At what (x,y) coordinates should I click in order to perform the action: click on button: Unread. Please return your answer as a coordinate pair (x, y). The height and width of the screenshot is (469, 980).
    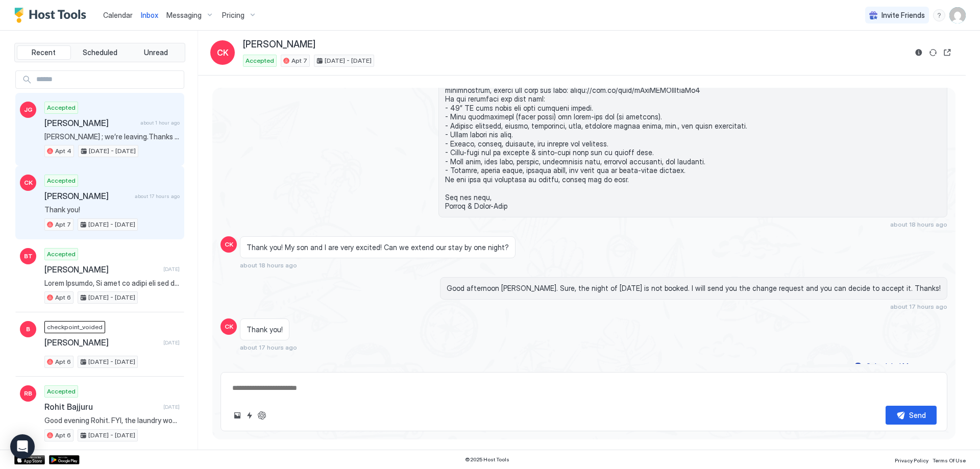
    Looking at the image, I should click on (156, 53).